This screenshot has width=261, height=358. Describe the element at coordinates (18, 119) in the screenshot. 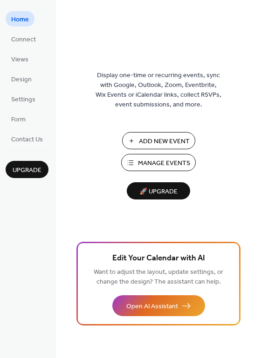

I see `a: Form` at that location.